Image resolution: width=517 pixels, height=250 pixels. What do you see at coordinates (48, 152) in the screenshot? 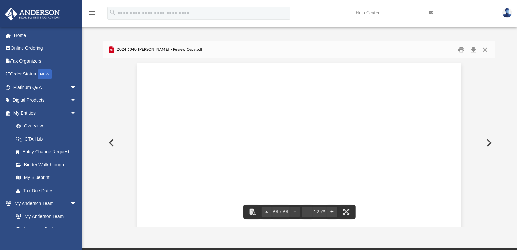
I see `a: Entity Change Request` at bounding box center [48, 152].